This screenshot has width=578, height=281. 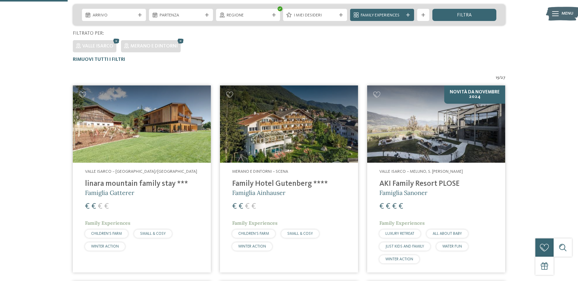 What do you see at coordinates (452, 247) in the screenshot?
I see `span: WATER FUN` at bounding box center [452, 247].